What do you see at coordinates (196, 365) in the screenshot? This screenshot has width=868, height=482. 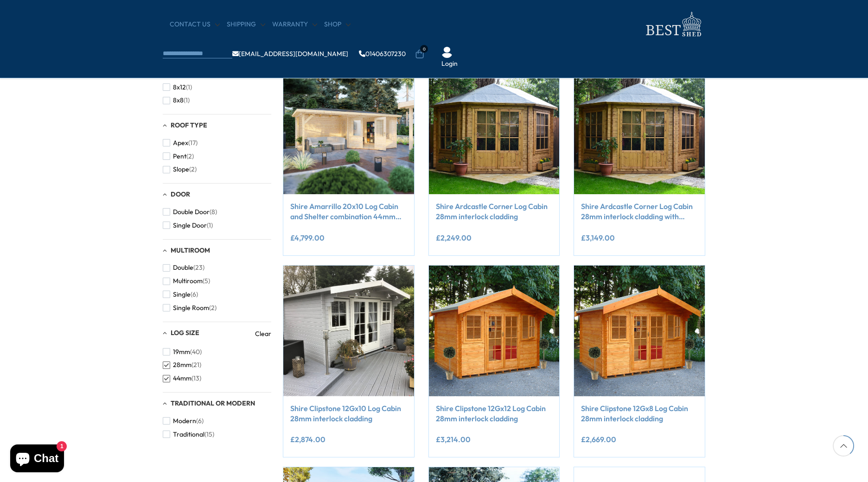 I see `span: (21)` at bounding box center [196, 365].